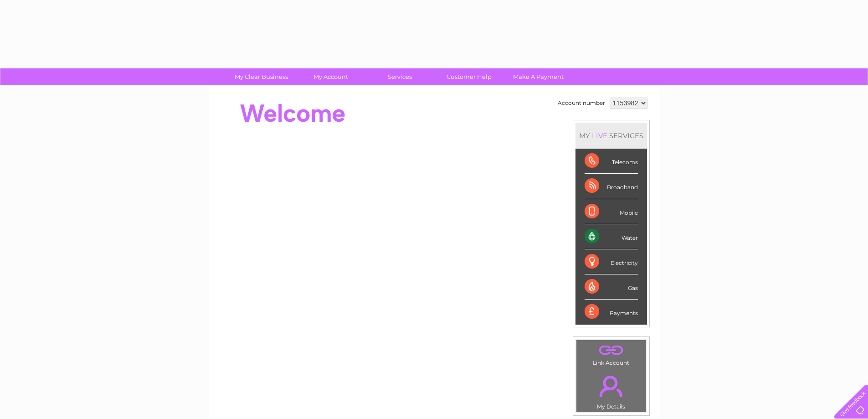  I want to click on div: Water, so click(611, 236).